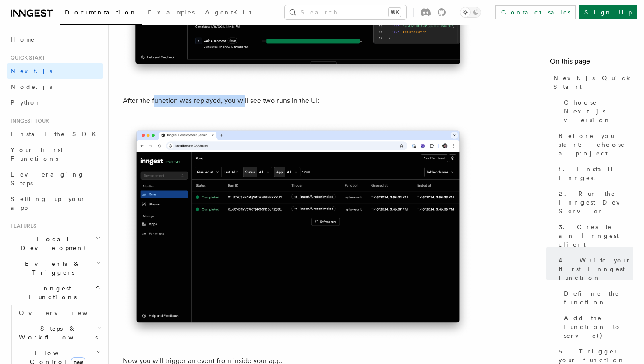 This screenshot has width=644, height=364. What do you see at coordinates (51, 293) in the screenshot?
I see `span: Inngest Functions` at bounding box center [51, 293].